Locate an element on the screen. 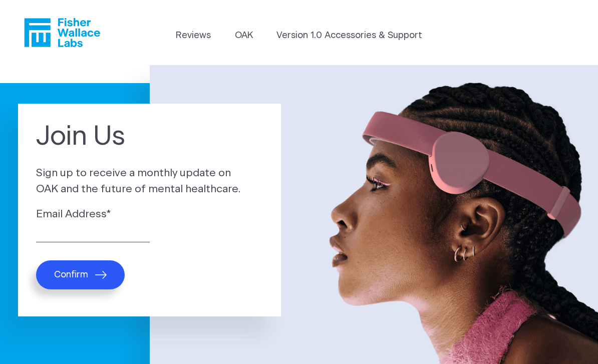  a: Reviews is located at coordinates (193, 36).